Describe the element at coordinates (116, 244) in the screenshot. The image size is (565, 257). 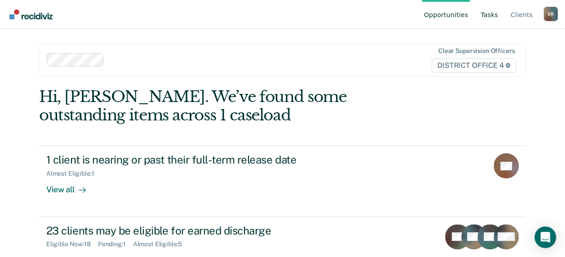
I see `div: Pending : 1` at that location.